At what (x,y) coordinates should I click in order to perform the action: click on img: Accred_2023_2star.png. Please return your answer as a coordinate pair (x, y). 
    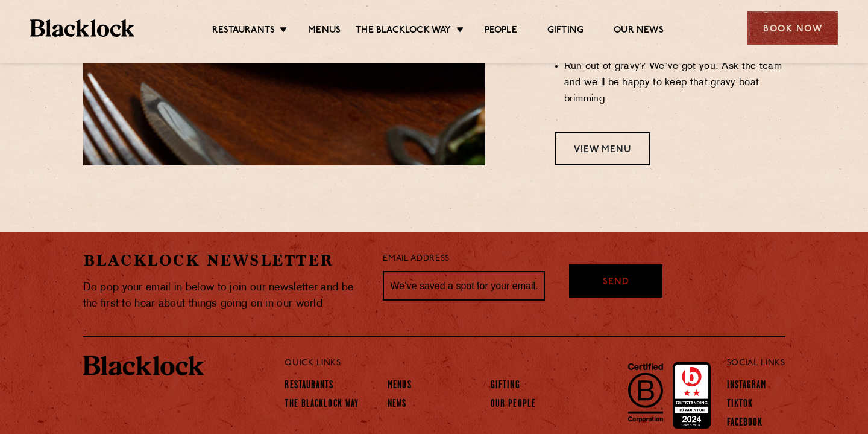
    Looking at the image, I should click on (691, 395).